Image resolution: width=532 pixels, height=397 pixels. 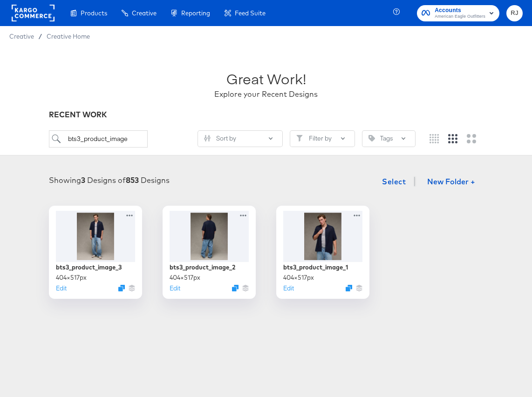 What do you see at coordinates (323, 252) in the screenshot?
I see `div: bts3_product_image_1404×517pxEditDuplicate` at bounding box center [323, 252].